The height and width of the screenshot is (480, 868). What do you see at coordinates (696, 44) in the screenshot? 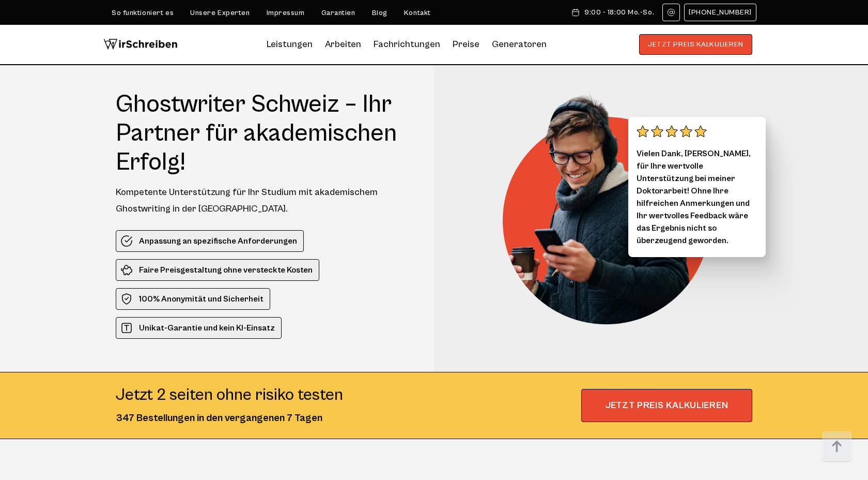
I see `button: JETZT PREIS KALKULIEREN` at bounding box center [696, 44].